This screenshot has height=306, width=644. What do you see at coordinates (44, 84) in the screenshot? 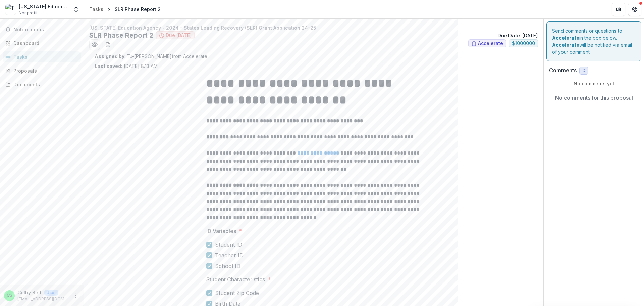
I see `div: Documents` at bounding box center [44, 84].